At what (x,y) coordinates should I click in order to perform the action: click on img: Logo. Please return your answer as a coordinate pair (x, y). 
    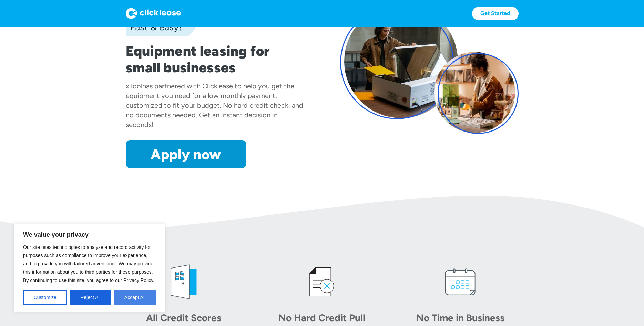
    Looking at the image, I should click on (154, 13).